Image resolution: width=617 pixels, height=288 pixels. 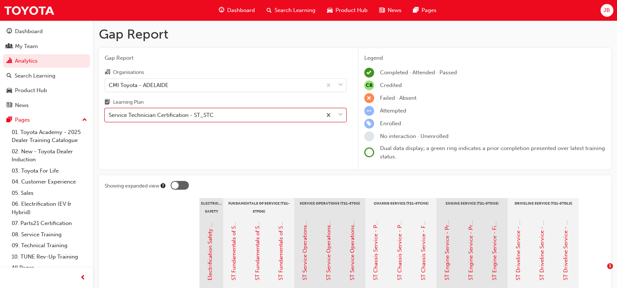 What do you see at coordinates (46, 46) in the screenshot?
I see `a: My Team` at bounding box center [46, 46].